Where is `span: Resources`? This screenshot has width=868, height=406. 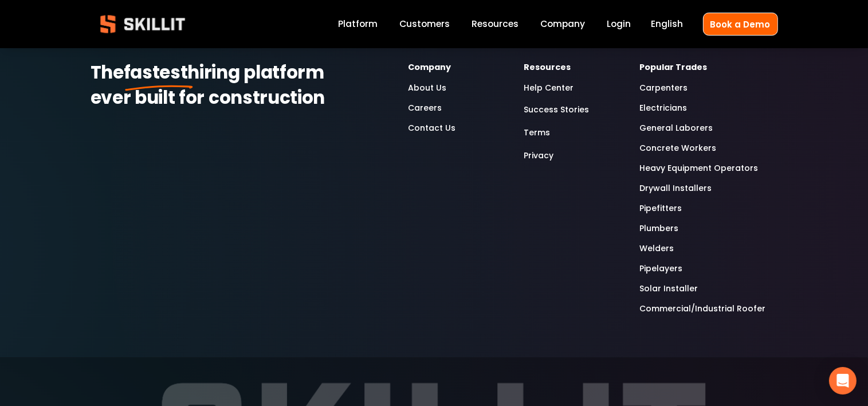
span: Resources is located at coordinates (495, 24).